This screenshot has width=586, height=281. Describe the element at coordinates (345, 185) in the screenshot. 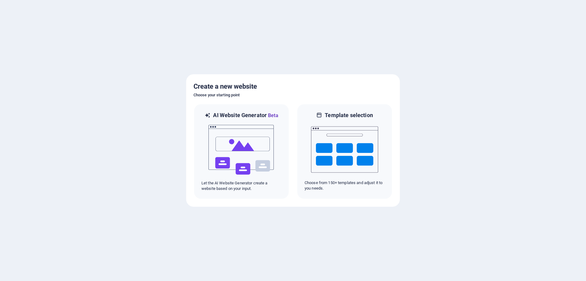

I see `p: Choose from 150+ templates and adjust it to you needs.` at that location.